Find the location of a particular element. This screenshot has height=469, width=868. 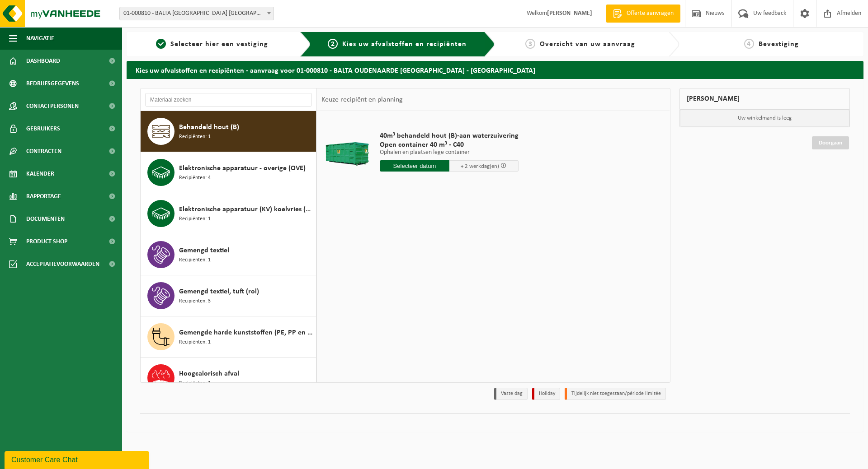

span: Bevestiging is located at coordinates (778, 44).